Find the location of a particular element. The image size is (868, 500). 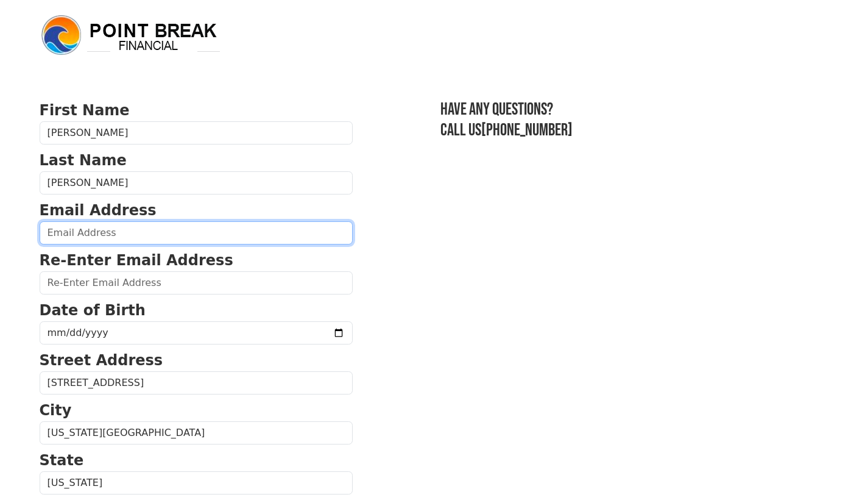

img: logo.png is located at coordinates (131, 36).